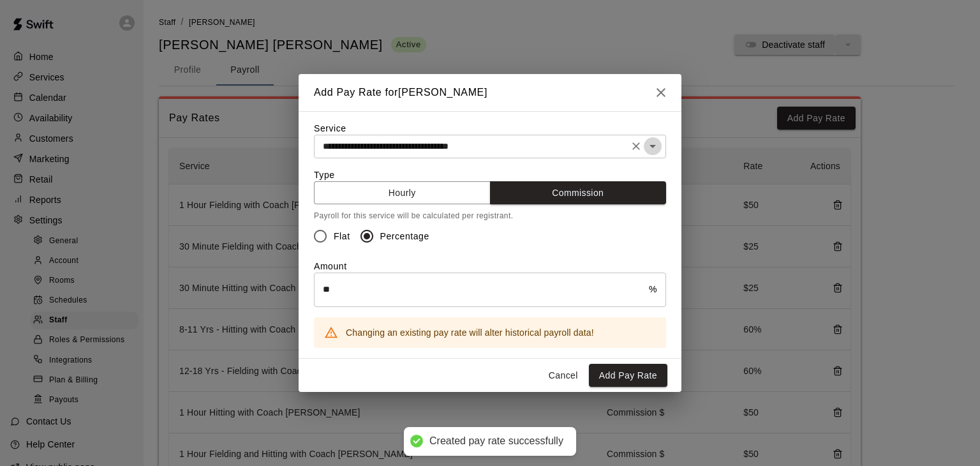 The height and width of the screenshot is (466, 980). Describe the element at coordinates (653, 146) in the screenshot. I see `button: Open` at that location.